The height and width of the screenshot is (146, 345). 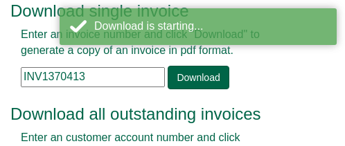 What do you see at coordinates (146, 114) in the screenshot?
I see `h3: Download all outstanding invoices` at bounding box center [146, 114].